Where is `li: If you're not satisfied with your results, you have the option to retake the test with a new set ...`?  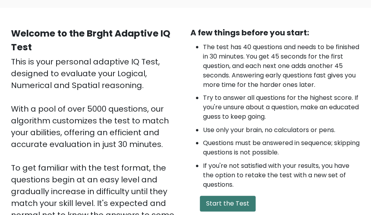 li: If you're not satisfied with your results, you have the option to retake the test with a new set ... is located at coordinates (282, 175).